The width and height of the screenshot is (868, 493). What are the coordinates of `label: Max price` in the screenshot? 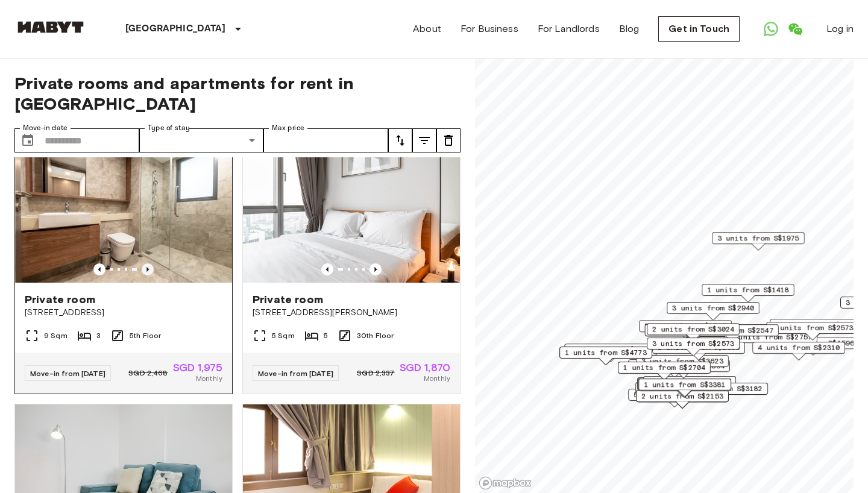 It's located at (289, 128).